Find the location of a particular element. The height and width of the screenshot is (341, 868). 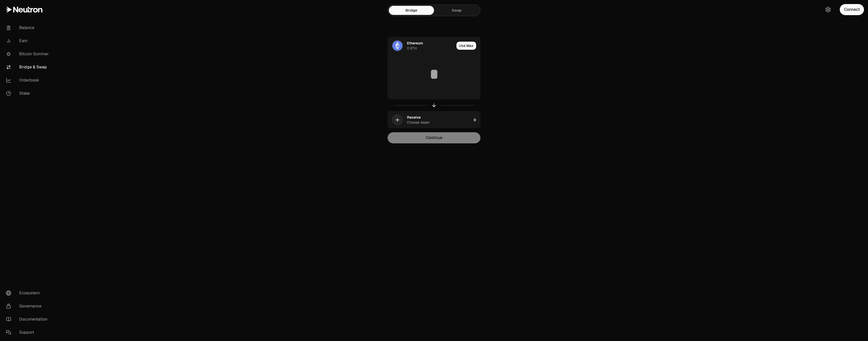

a: Bridge & Swap is located at coordinates (28, 67).